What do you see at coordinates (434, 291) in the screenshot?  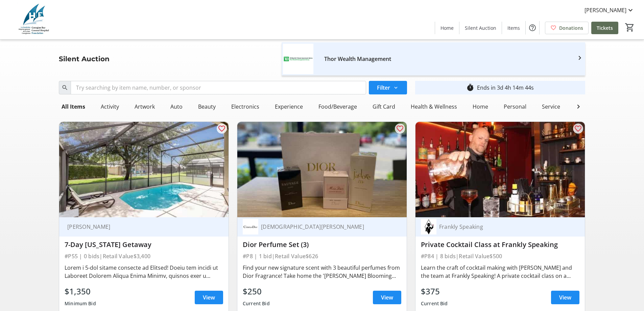 I see `div: $375` at bounding box center [434, 291].